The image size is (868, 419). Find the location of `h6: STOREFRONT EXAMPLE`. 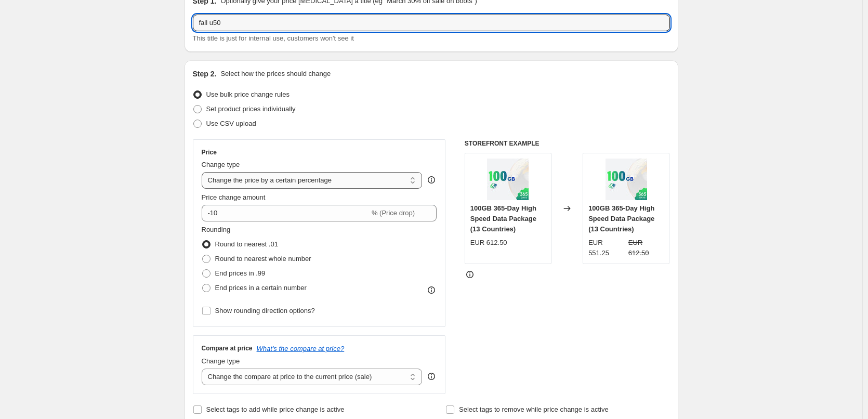

h6: STOREFRONT EXAMPLE is located at coordinates (567, 143).